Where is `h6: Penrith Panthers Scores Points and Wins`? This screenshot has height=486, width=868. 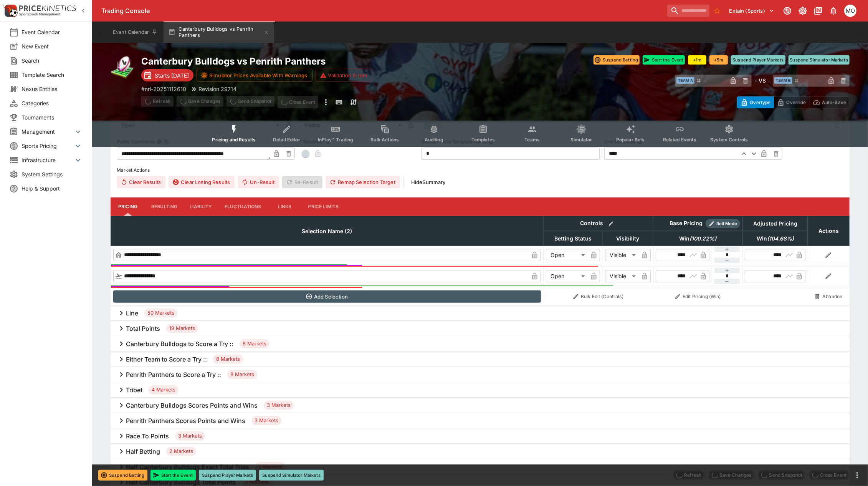 h6: Penrith Panthers Scores Points and Wins is located at coordinates (185, 420).